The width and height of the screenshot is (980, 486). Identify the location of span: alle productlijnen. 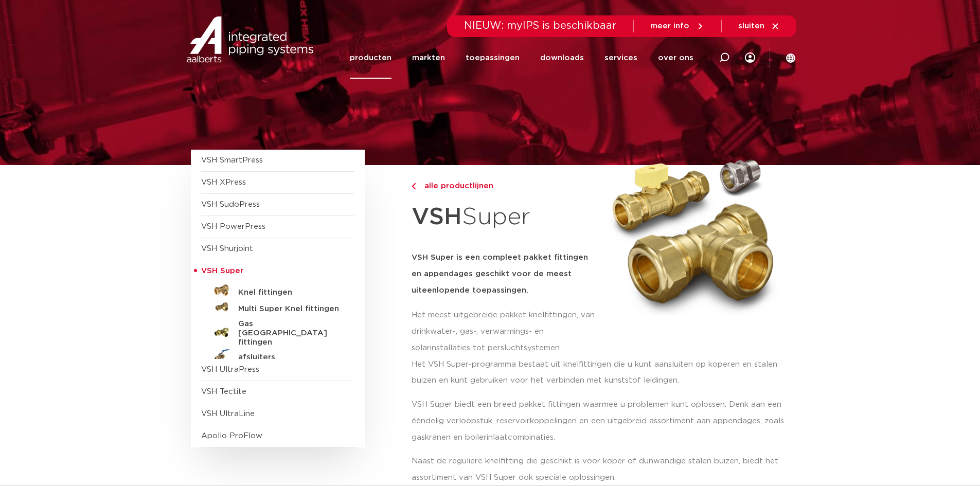
(455, 186).